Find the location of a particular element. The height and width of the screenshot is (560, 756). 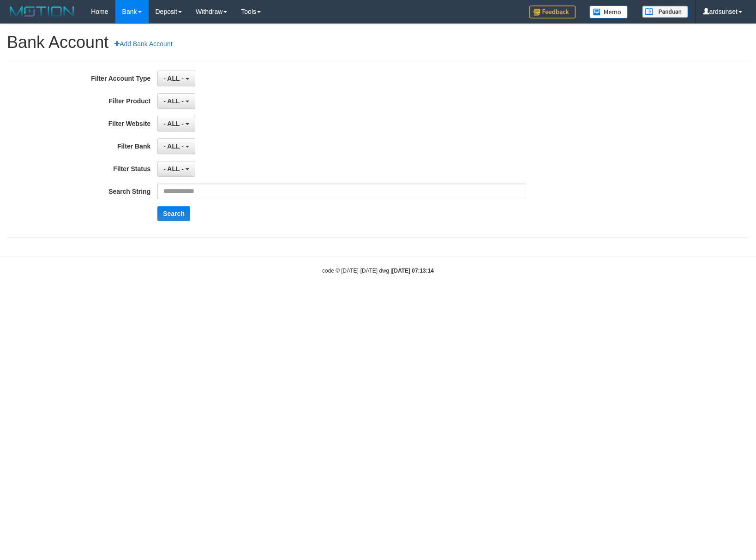

img: panduan.png is located at coordinates (666, 11).